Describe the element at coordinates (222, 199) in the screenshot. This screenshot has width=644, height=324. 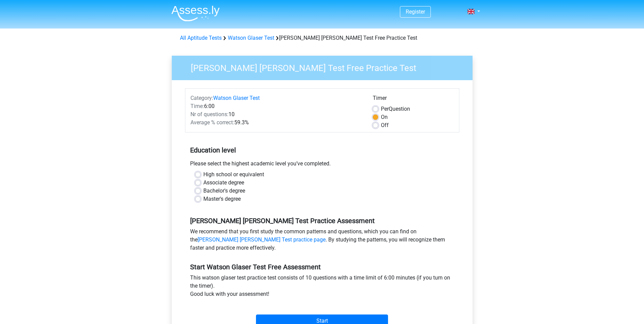
I see `label: Master's degree` at that location.